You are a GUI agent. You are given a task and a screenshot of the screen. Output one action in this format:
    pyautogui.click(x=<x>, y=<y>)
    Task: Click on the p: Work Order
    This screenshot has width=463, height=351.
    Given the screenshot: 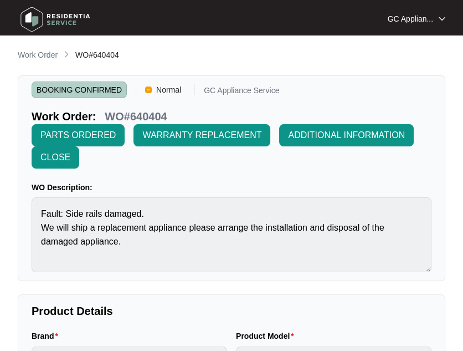 What is the action you would take?
    pyautogui.click(x=38, y=55)
    